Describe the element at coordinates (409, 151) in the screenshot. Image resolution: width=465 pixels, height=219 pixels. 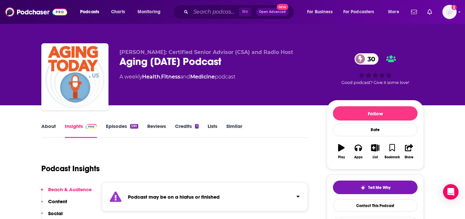
I see `button: Share` at that location.